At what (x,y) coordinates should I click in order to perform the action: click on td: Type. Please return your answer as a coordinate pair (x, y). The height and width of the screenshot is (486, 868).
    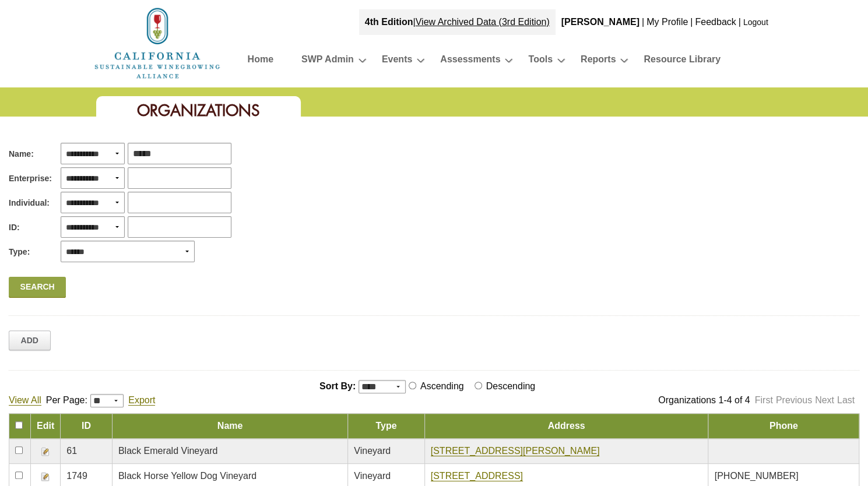
    Looking at the image, I should click on (386, 426).